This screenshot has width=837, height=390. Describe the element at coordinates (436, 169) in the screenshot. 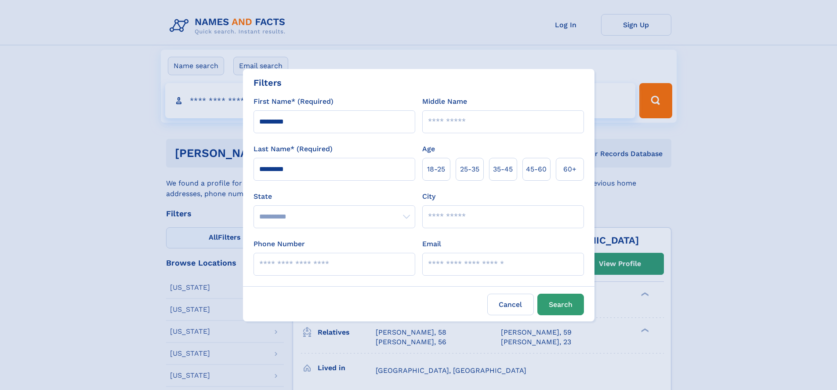

I see `span: 18‑25` at that location.